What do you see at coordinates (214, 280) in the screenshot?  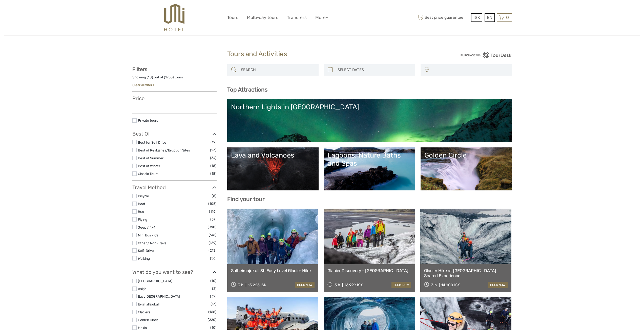 I see `span: (10)` at bounding box center [214, 280].